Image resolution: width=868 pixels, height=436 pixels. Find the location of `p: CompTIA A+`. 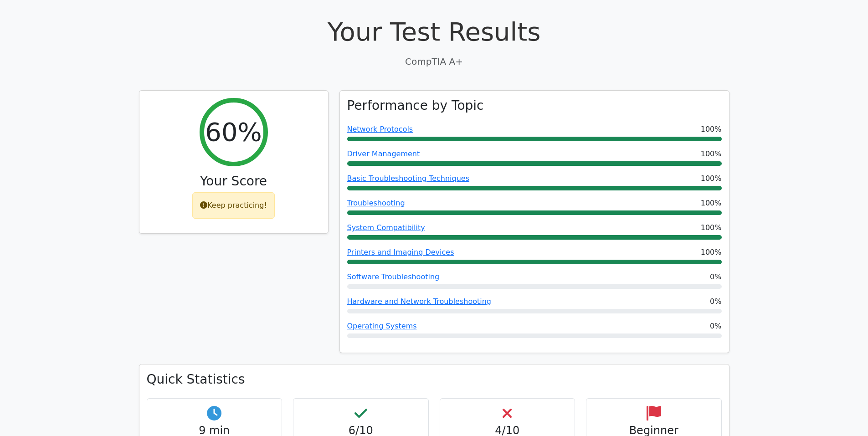

p: CompTIA A+ is located at coordinates (434, 62).